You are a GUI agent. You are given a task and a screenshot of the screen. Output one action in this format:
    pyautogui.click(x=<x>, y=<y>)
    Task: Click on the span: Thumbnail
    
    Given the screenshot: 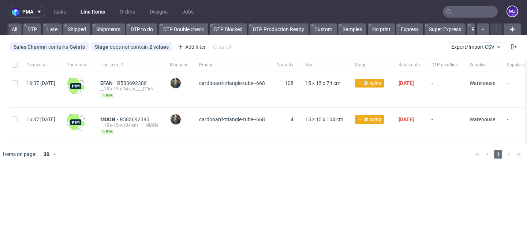 What is the action you would take?
    pyautogui.click(x=78, y=65)
    